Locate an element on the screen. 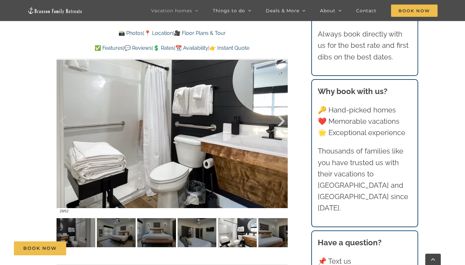 This screenshot has width=465, height=265. span: Contact is located at coordinates (366, 11).